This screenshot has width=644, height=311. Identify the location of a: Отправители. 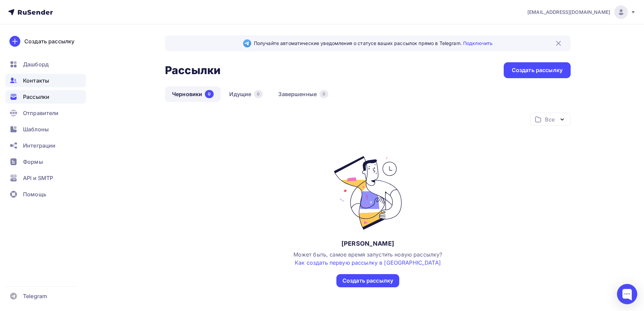
(46, 113).